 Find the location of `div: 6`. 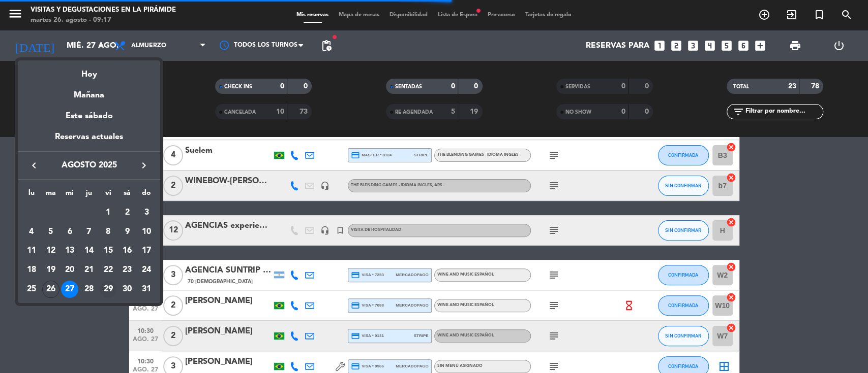

div: 6 is located at coordinates (69, 232).